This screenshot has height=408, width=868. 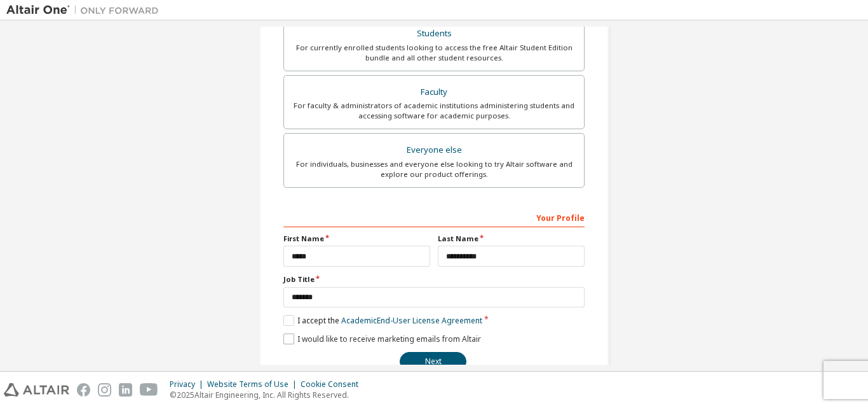 I want to click on div: Everyone else, so click(x=434, y=150).